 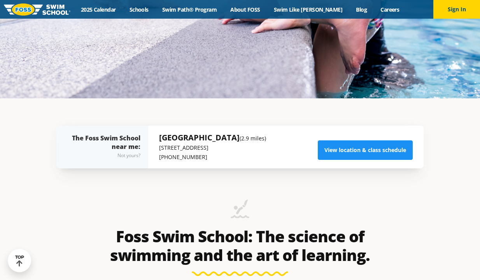 I want to click on small: (2.9 miles), so click(x=253, y=138).